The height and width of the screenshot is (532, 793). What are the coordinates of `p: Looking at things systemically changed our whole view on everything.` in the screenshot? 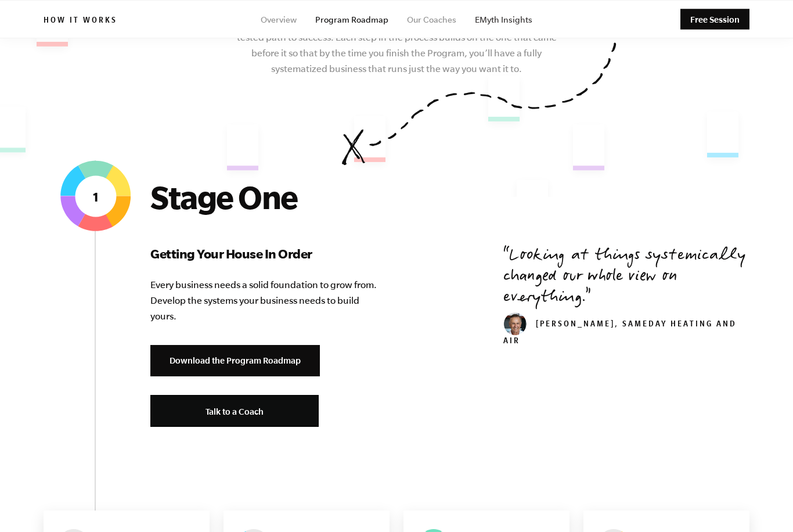 It's located at (626, 277).